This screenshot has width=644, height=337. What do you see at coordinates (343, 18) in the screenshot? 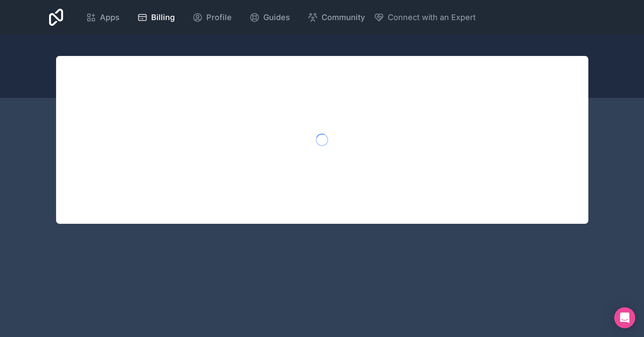
I see `span: Community` at bounding box center [343, 18].